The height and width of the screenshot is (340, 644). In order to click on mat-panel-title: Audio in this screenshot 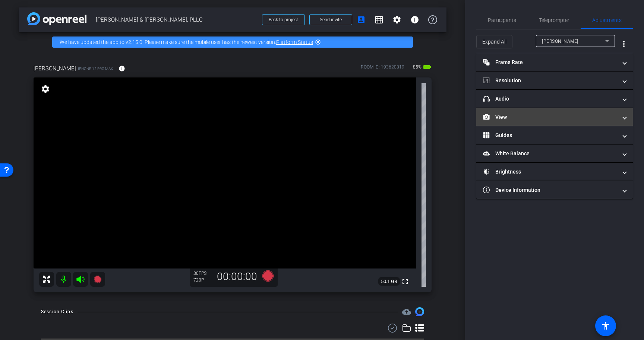, I will do `click(550, 99)`.